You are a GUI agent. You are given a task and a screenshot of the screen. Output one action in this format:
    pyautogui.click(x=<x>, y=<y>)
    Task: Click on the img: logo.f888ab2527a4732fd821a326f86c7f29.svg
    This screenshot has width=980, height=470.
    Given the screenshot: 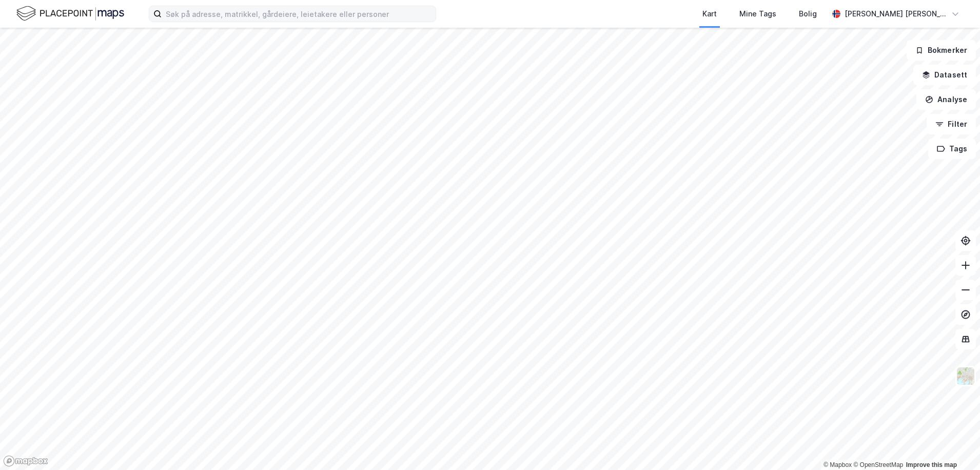 What is the action you would take?
    pyautogui.click(x=70, y=13)
    